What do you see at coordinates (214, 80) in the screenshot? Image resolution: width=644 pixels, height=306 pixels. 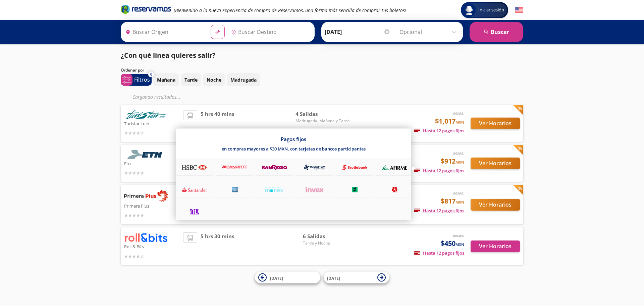 I see `button: Noche` at bounding box center [214, 80].